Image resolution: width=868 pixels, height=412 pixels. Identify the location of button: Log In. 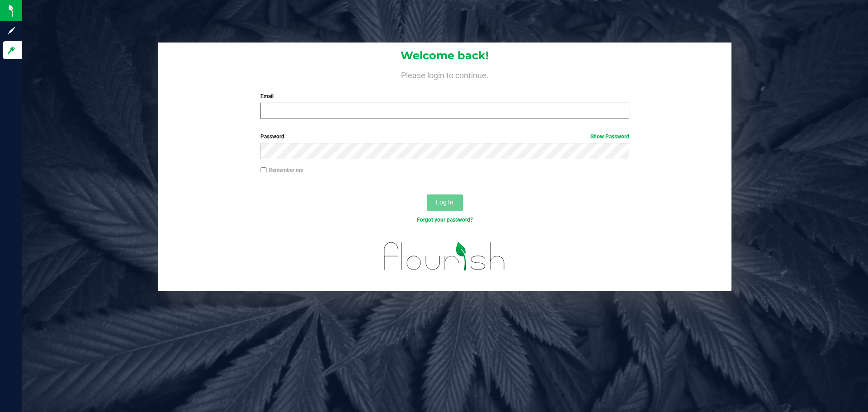
(445, 202).